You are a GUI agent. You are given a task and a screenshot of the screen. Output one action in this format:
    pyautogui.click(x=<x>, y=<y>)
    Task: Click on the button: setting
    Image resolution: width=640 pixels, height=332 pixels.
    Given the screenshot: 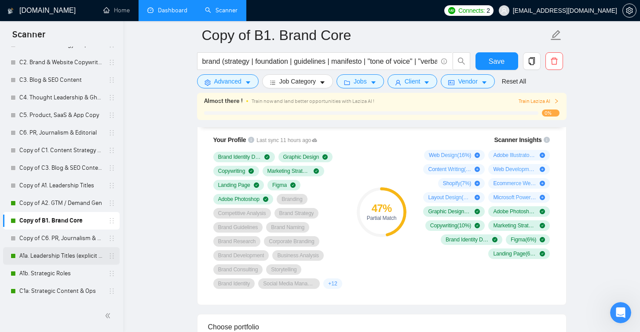 What is the action you would take?
    pyautogui.click(x=629, y=11)
    